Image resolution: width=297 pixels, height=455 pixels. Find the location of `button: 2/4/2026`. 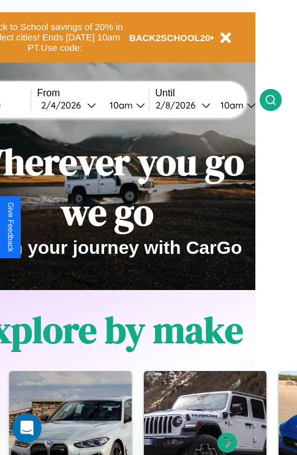

button: 2/4/2026 is located at coordinates (69, 105).